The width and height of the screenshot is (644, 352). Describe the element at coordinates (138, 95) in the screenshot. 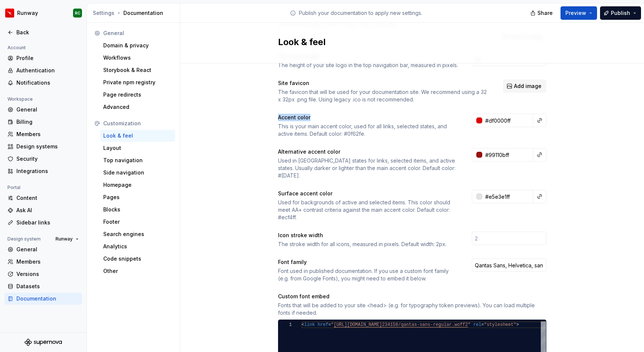

I see `div: Page redirects` at that location.